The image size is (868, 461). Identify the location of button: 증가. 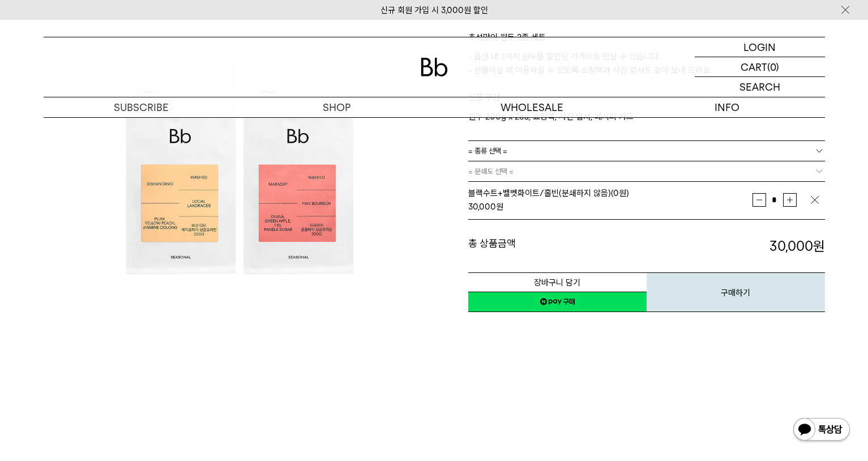
(790, 200).